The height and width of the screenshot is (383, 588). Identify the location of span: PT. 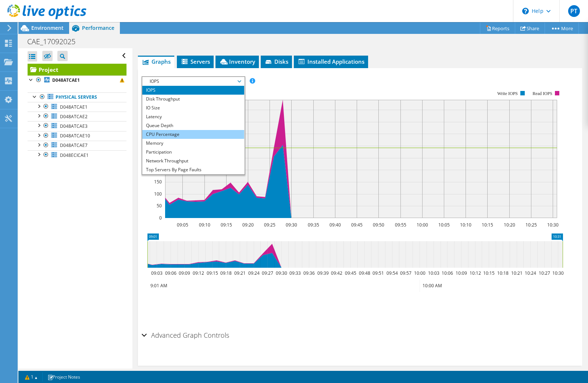
(574, 11).